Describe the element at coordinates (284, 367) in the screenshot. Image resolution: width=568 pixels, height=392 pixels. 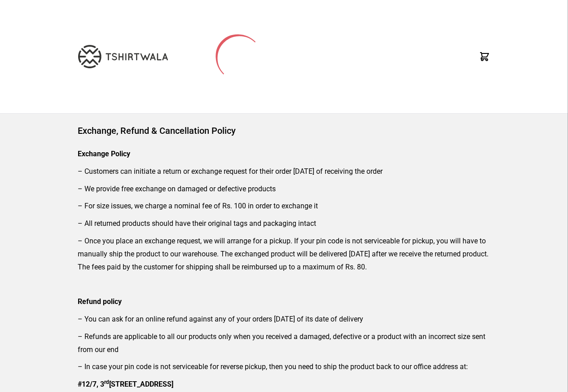
I see `p: – In case your pin code is not serviceable for reverse pickup, then you need to ship the product ...` at that location.